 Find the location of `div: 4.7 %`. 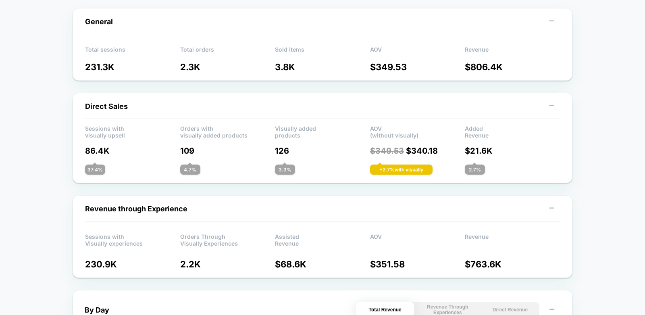

div: 4.7 % is located at coordinates (190, 169).